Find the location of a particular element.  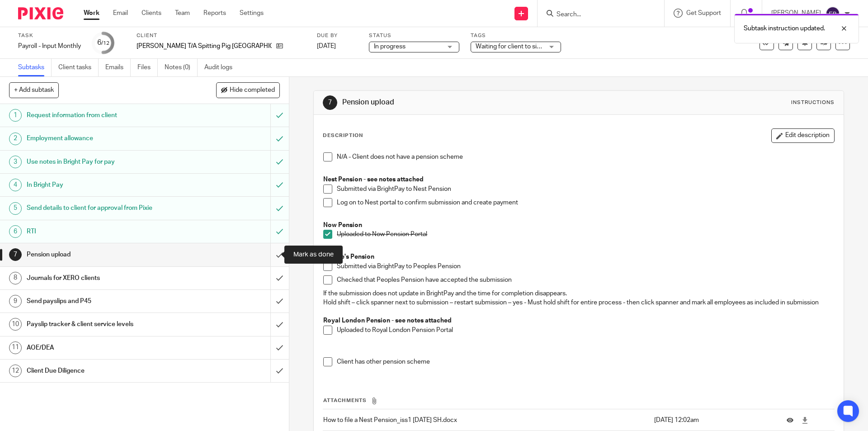

label: Client is located at coordinates (221, 36).